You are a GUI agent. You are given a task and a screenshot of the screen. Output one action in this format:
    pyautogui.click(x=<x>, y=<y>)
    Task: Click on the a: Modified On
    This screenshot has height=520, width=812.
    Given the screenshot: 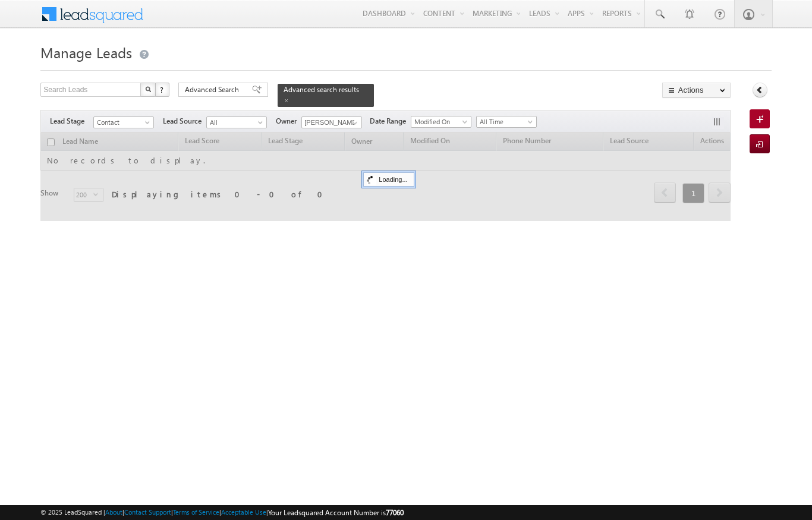 What is the action you would take?
    pyautogui.click(x=441, y=122)
    